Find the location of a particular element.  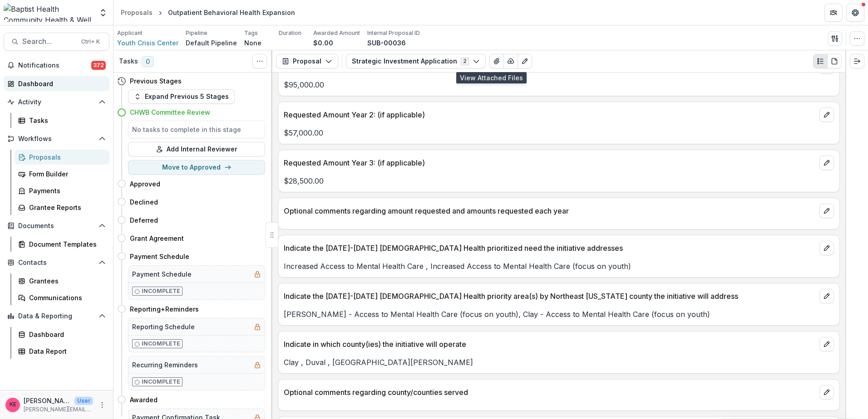

a: Payments is located at coordinates (61, 190).